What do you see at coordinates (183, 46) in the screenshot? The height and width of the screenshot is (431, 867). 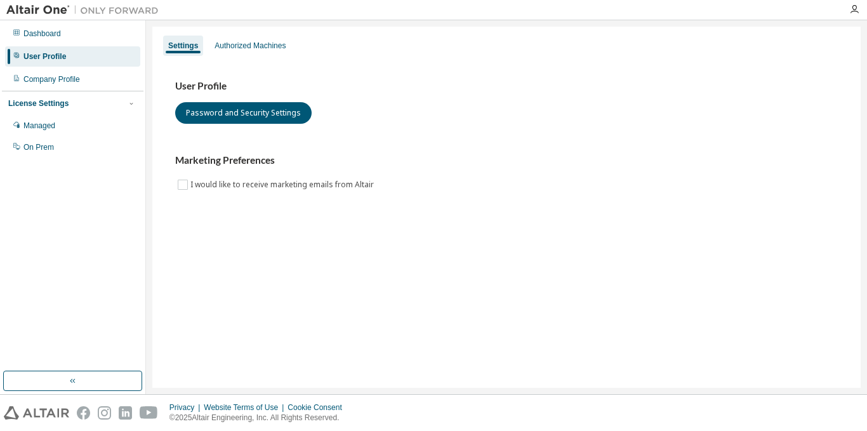 I see `div: Settings` at bounding box center [183, 46].